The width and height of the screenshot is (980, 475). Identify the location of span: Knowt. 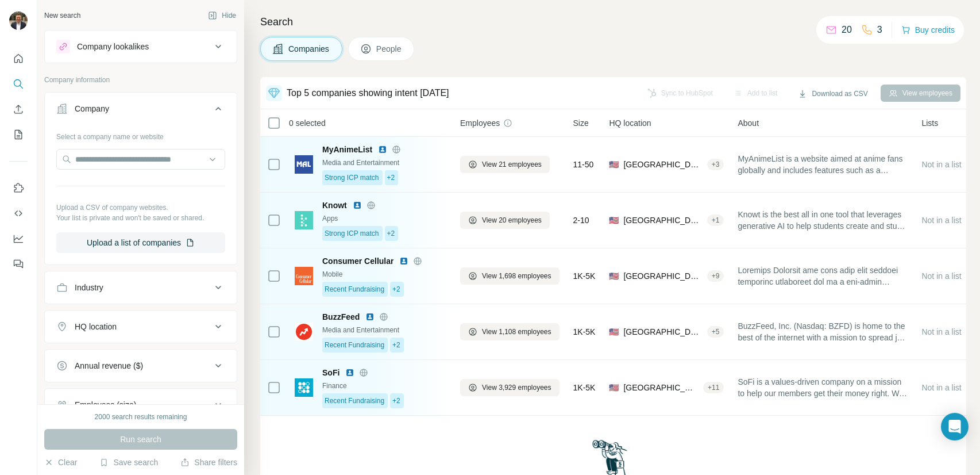
(334, 205).